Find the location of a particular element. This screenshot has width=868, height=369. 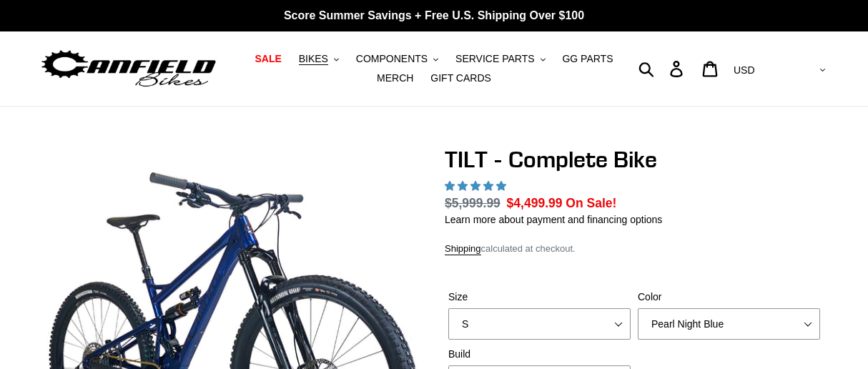

span: MERCH is located at coordinates (395, 78).